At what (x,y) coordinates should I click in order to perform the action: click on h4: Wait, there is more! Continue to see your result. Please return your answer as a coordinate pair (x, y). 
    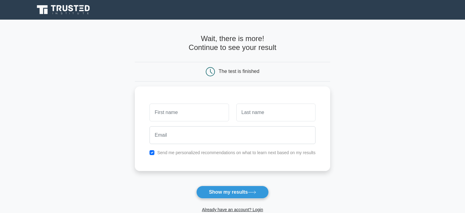
    Looking at the image, I should click on (232, 43).